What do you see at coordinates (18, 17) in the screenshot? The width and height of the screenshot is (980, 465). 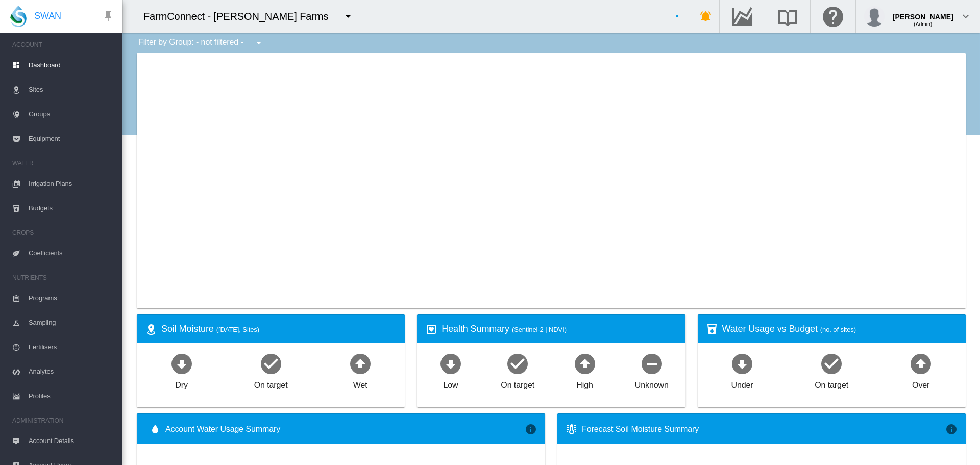 I see `img: SWAN-Landscape-Logo-Colour-drop.png` at bounding box center [18, 17].